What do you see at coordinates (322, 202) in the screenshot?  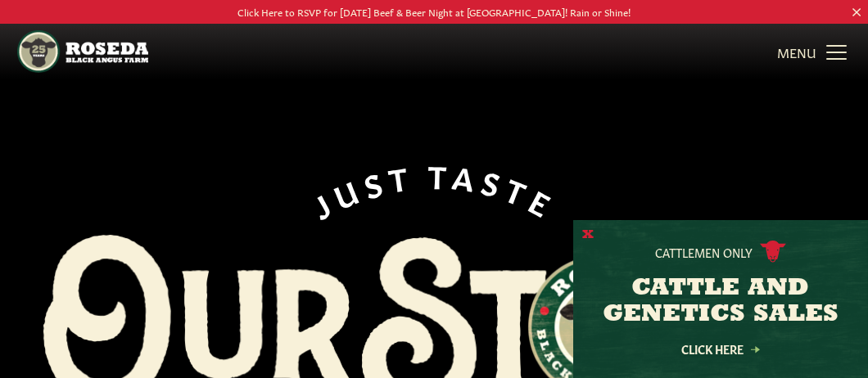 I see `span: J` at bounding box center [322, 202].